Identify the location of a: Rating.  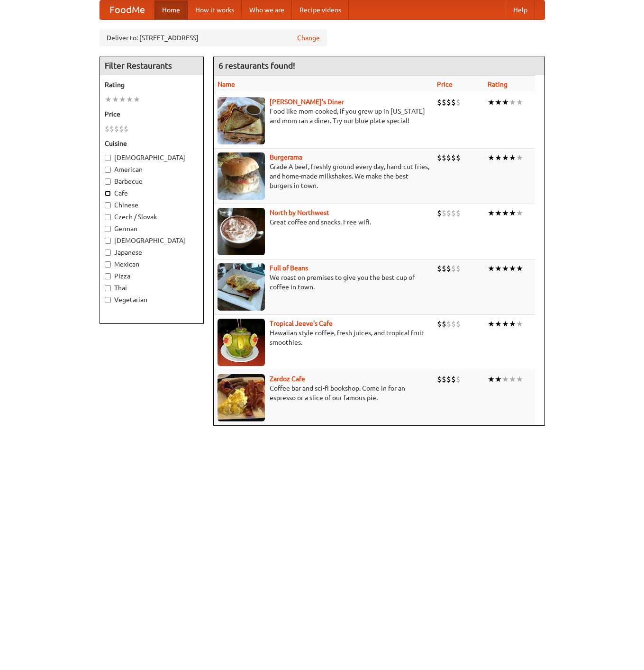
(497, 84).